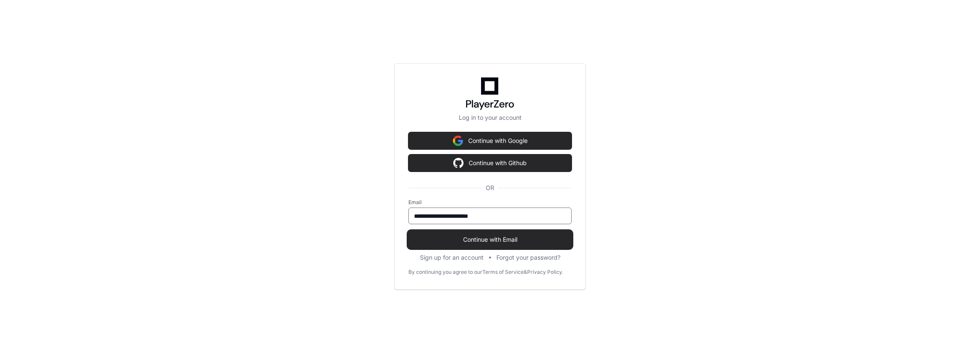 This screenshot has width=980, height=353. Describe the element at coordinates (490, 203) in the screenshot. I see `label: Email` at that location.